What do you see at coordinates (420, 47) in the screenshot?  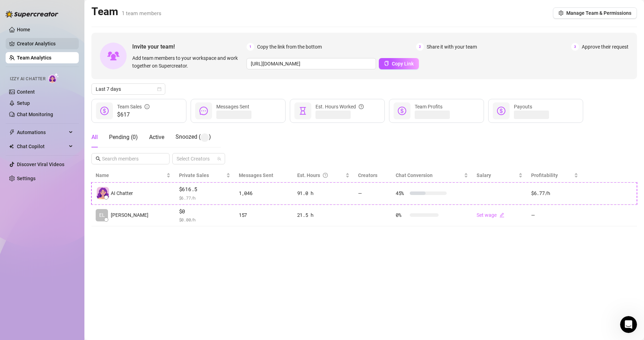 I see `span: 2` at bounding box center [420, 47].